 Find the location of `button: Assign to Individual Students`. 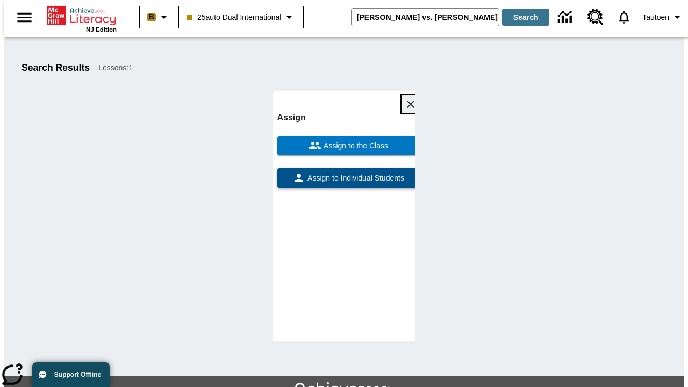

button: Assign to Individual Students is located at coordinates (349, 178).